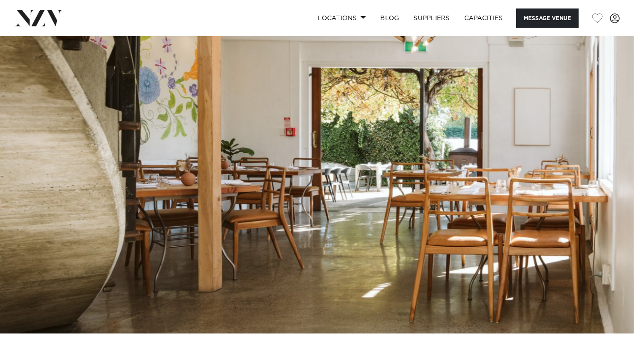 Image resolution: width=634 pixels, height=346 pixels. Describe the element at coordinates (38, 18) in the screenshot. I see `img: nzv-logo.png` at that location.